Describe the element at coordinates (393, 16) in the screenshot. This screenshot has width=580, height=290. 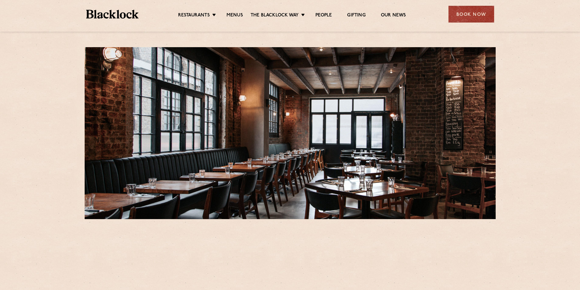
I see `a: Our News` at that location.